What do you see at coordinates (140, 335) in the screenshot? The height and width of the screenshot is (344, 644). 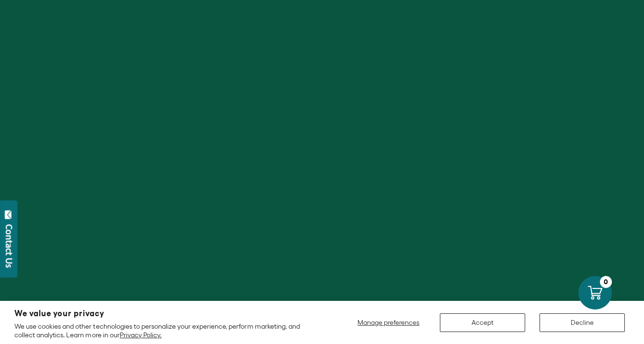 I see `a: Privacy Policy.` at bounding box center [140, 335].